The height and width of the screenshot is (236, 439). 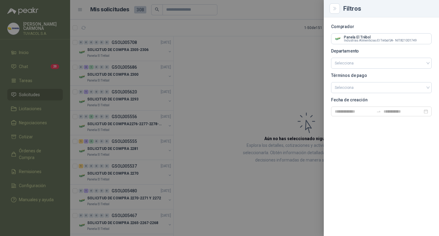 I want to click on div: Filtros, so click(x=388, y=9).